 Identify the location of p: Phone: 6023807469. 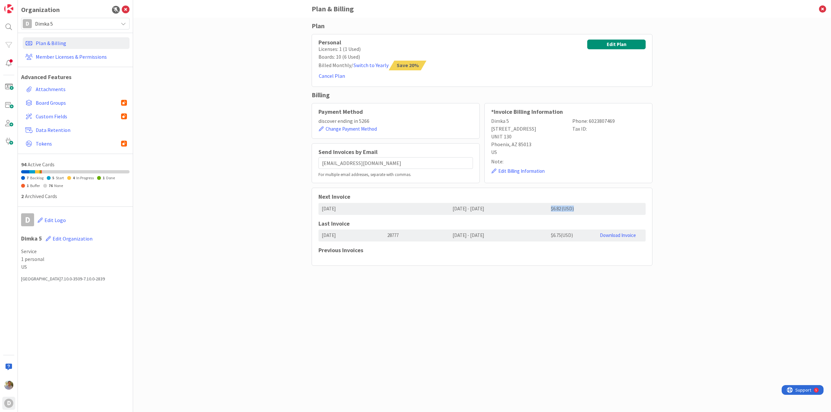
(609, 121).